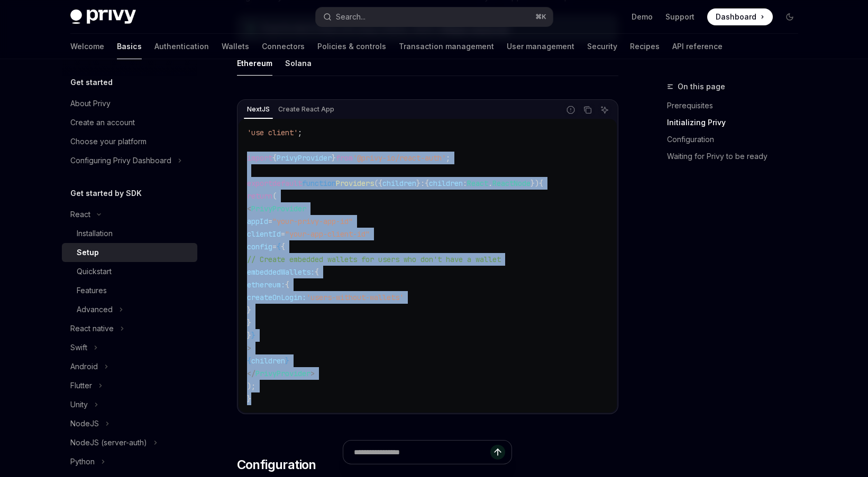 This screenshot has width=868, height=477. Describe the element at coordinates (266, 285) in the screenshot. I see `span: ethereum:` at that location.